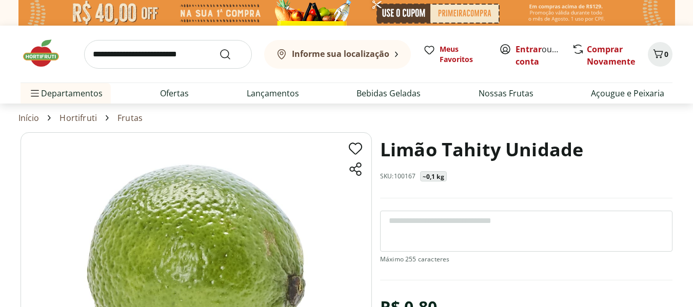 This screenshot has height=307, width=693. What do you see at coordinates (455, 54) in the screenshot?
I see `a: Meus Favoritos` at bounding box center [455, 54].